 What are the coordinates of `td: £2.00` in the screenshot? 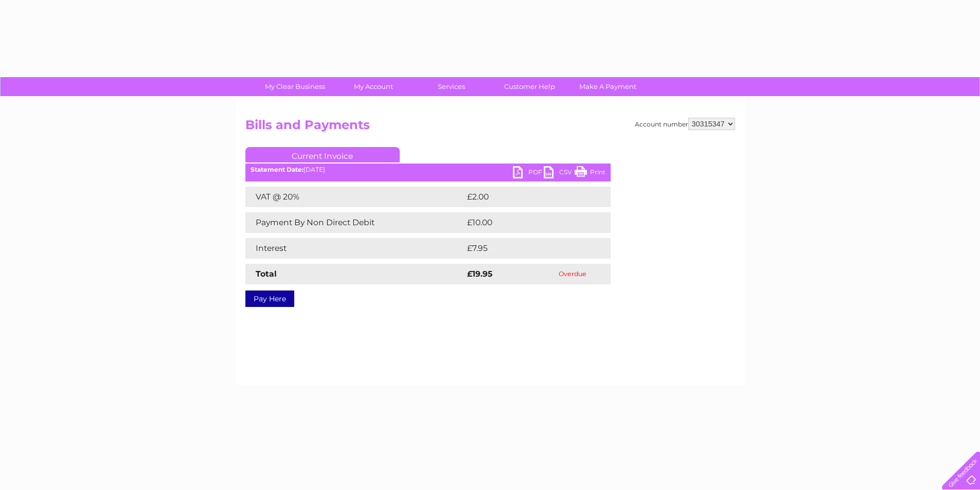 It's located at (526, 197).